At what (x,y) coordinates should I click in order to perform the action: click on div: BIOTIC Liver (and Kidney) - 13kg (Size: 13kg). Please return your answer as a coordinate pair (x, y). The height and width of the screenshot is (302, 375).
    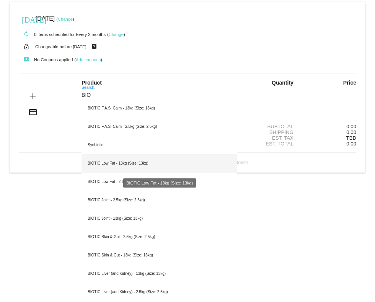
    Looking at the image, I should click on (159, 274).